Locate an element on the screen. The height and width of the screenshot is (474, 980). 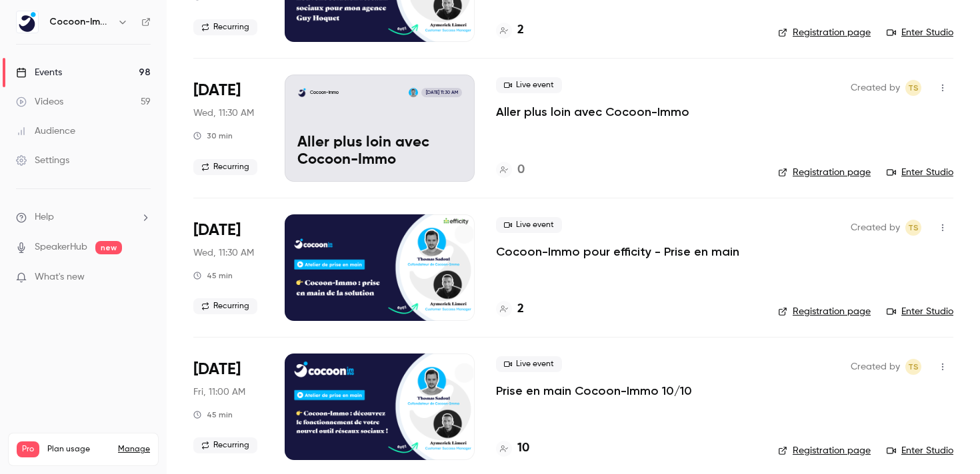
img: Cocoon-Immo is located at coordinates (28, 22).